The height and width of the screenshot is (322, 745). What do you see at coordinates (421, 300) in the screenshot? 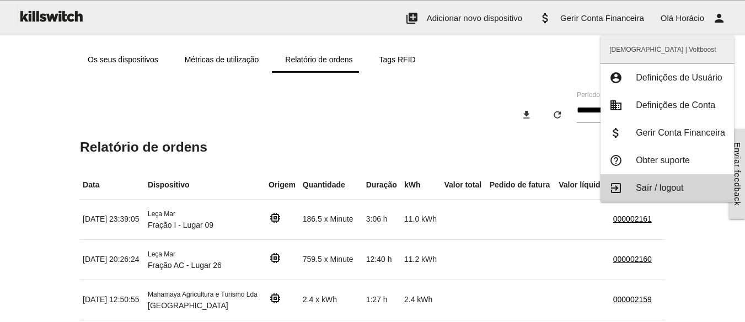
I see `td: 2.4 kWh` at bounding box center [421, 300].